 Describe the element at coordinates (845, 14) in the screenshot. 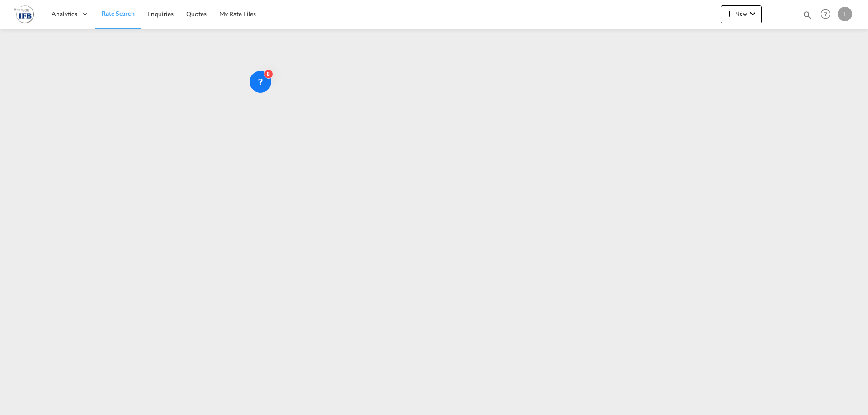

I see `div: L` at that location.